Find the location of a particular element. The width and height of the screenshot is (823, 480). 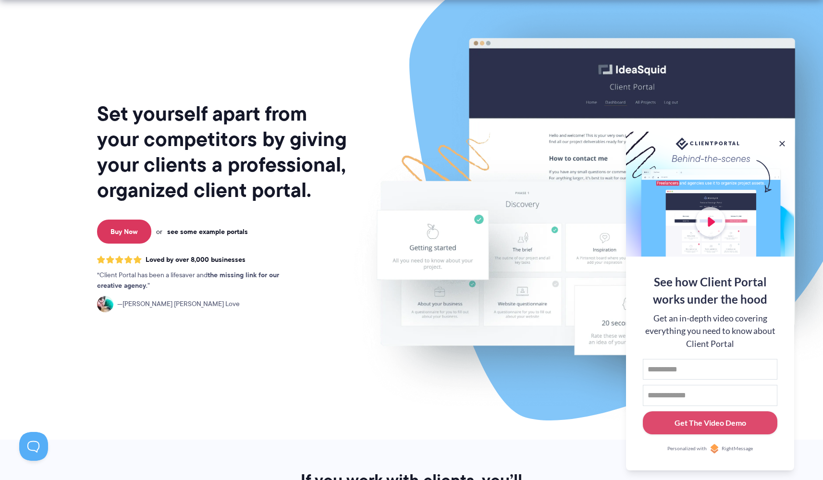

span: or is located at coordinates (159, 232).